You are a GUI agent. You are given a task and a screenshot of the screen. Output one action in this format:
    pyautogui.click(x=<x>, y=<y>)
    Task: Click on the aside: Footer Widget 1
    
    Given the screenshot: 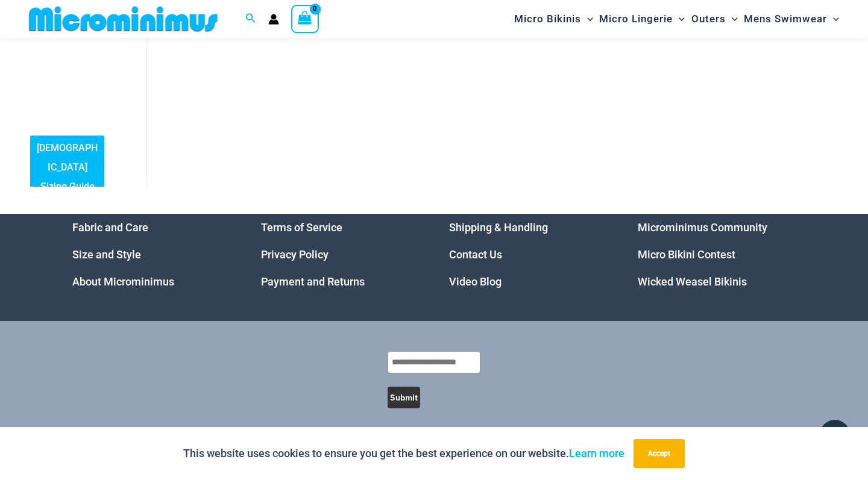 What is the action you would take?
    pyautogui.click(x=151, y=254)
    